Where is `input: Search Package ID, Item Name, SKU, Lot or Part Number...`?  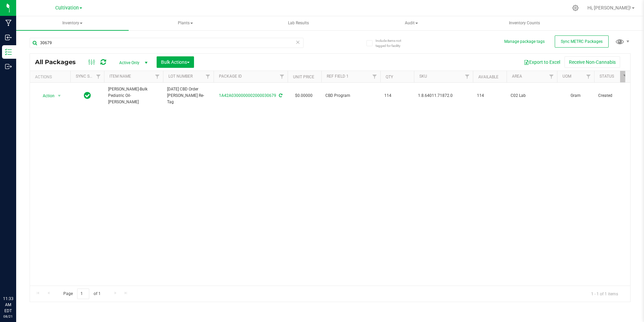 input: Search Package ID, Item Name, SKU, Lot or Part Number... is located at coordinates (166, 43).